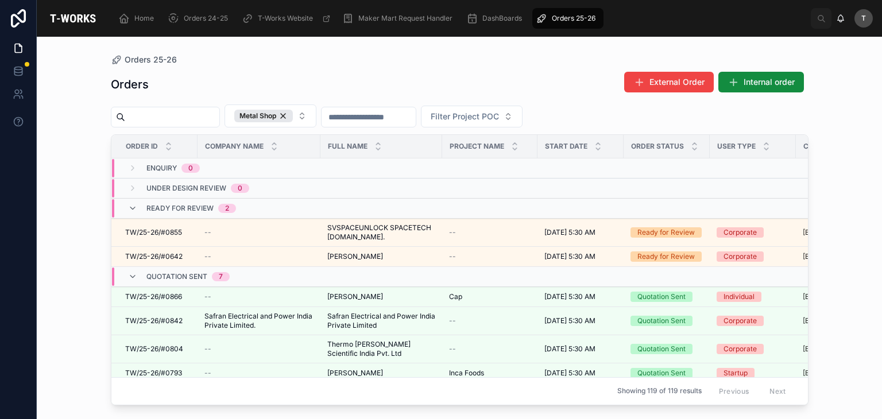  I want to click on span: T, so click(864, 18).